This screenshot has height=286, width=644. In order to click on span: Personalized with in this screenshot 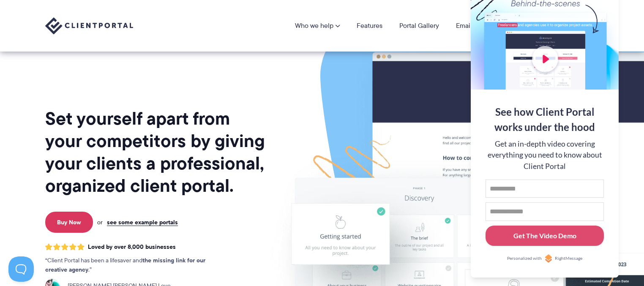, I will do `click(524, 259)`.